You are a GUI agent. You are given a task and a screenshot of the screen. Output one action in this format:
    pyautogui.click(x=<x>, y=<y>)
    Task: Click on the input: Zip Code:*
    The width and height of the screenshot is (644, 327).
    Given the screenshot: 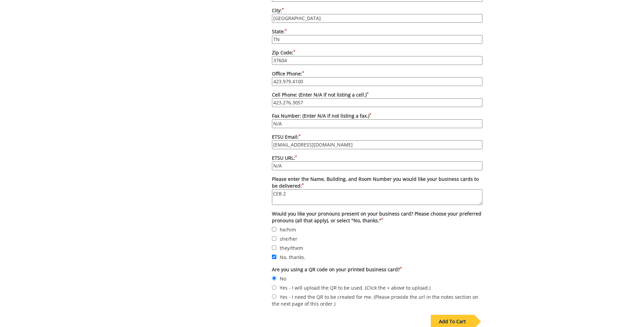 What is the action you would take?
    pyautogui.click(x=377, y=61)
    